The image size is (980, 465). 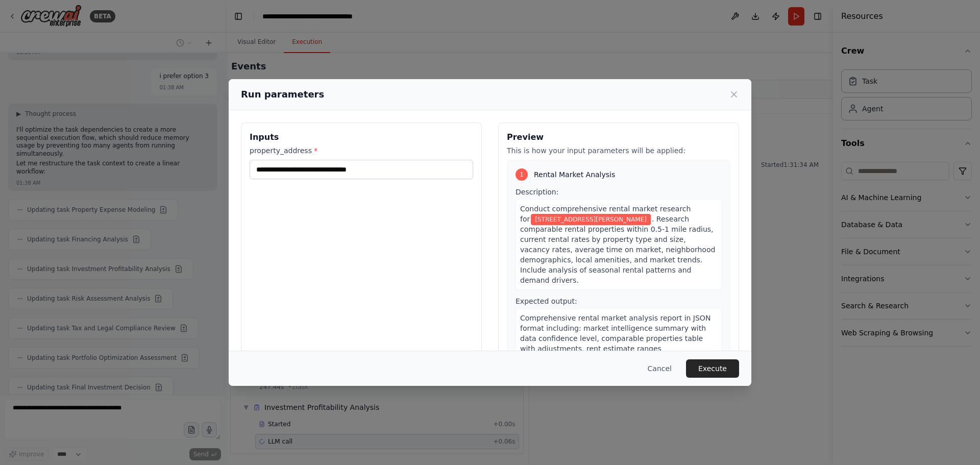 What do you see at coordinates (361, 137) in the screenshot?
I see `h3: Inputs` at bounding box center [361, 137].